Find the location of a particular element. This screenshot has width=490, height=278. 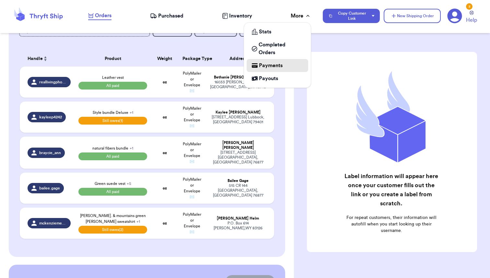

h2: Label information will appear here once your customer fills out the link or you create a label fr... is located at coordinates (391, 190).